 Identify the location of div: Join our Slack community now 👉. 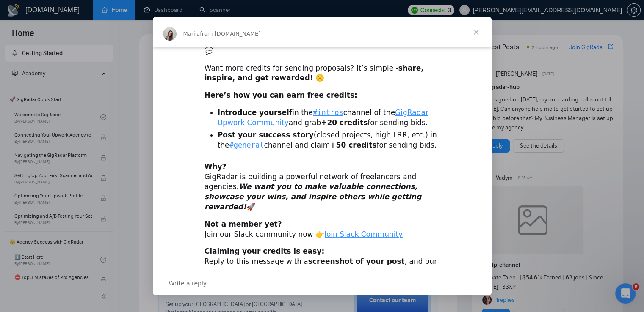
(322, 229).